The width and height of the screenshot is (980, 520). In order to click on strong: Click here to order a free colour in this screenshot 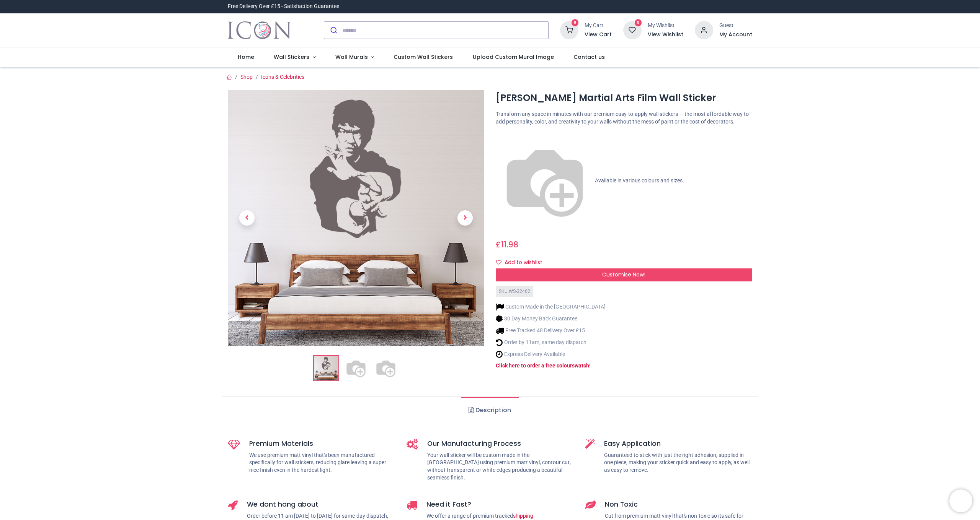, I will do `click(534, 365)`.